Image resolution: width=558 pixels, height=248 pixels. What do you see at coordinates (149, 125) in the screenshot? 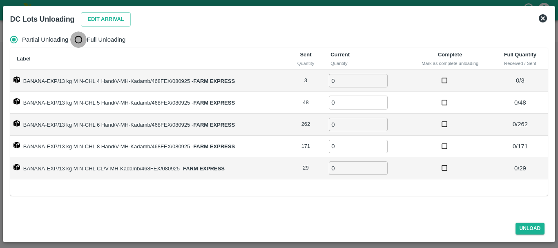
I see `td: BANANA-EXP/13 kg M N-CHL 6 Hand/V-MH-Kadamb/468FEX/080925 -` at bounding box center [149, 125].